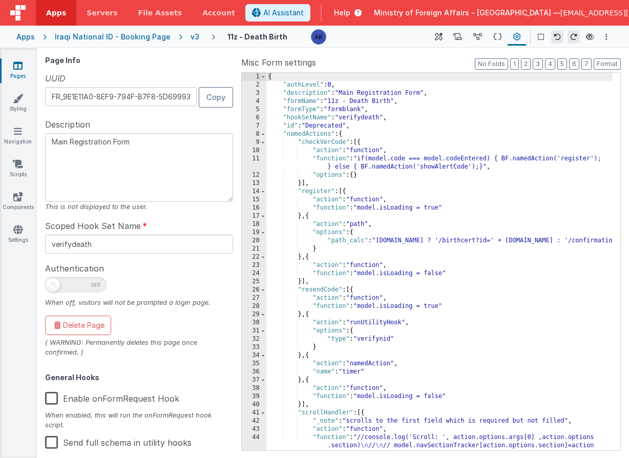  What do you see at coordinates (26, 37) in the screenshot?
I see `div: Apps` at bounding box center [26, 37].